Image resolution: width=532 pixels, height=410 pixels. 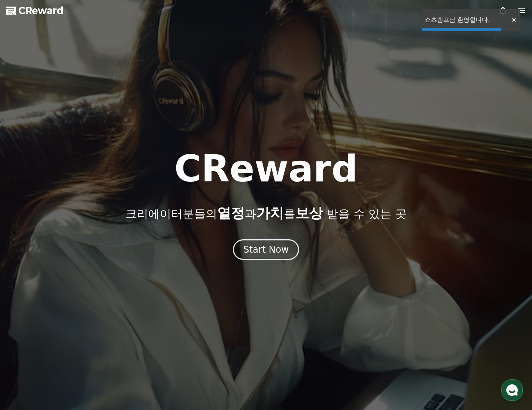 I want to click on h1: CReward, so click(x=266, y=169).